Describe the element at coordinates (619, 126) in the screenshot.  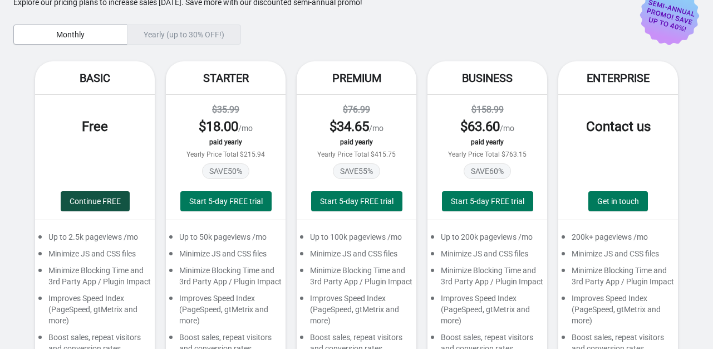
I see `span: Contact us` at that location.